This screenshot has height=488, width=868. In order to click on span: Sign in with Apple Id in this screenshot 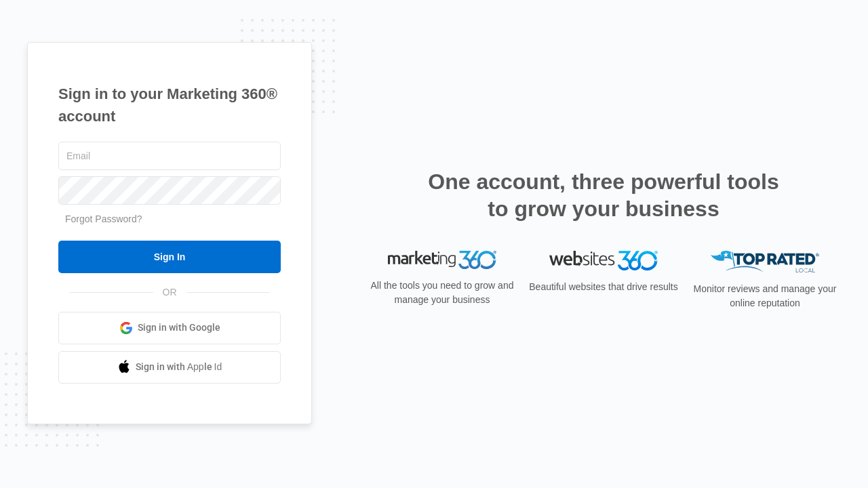, I will do `click(179, 367)`.